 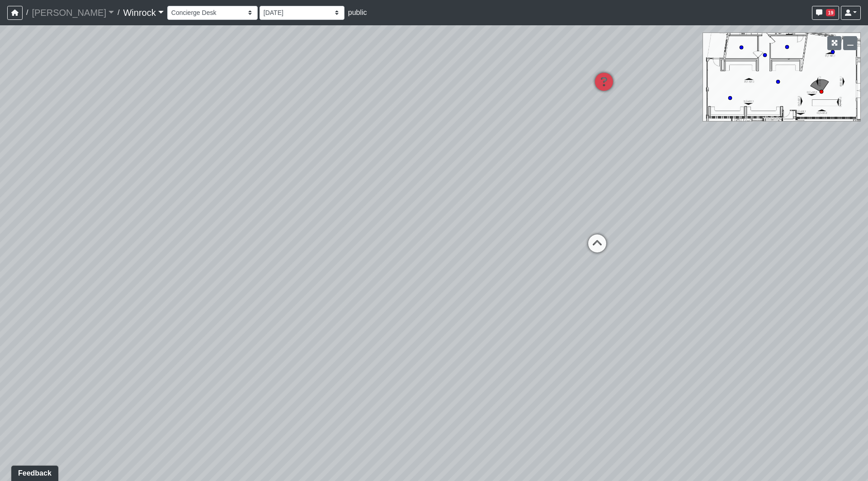 What do you see at coordinates (143, 13) in the screenshot?
I see `a: Winrock` at bounding box center [143, 13].